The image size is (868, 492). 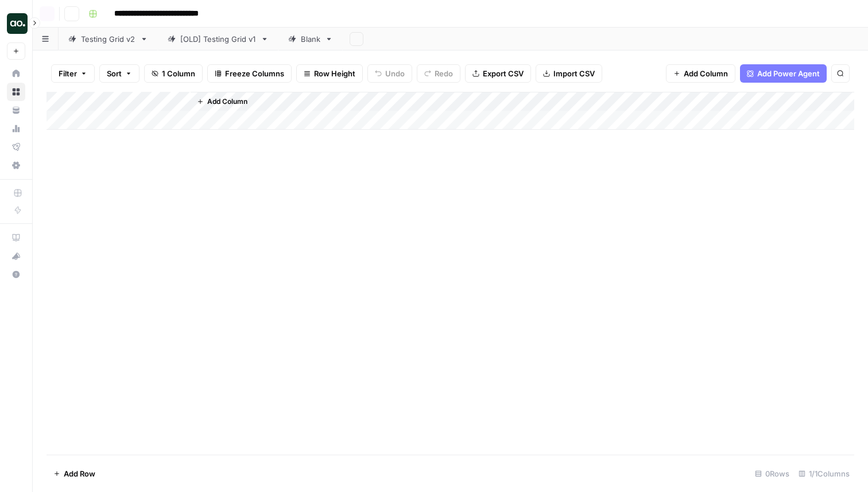 I want to click on img: Justina testing Logo, so click(x=17, y=24).